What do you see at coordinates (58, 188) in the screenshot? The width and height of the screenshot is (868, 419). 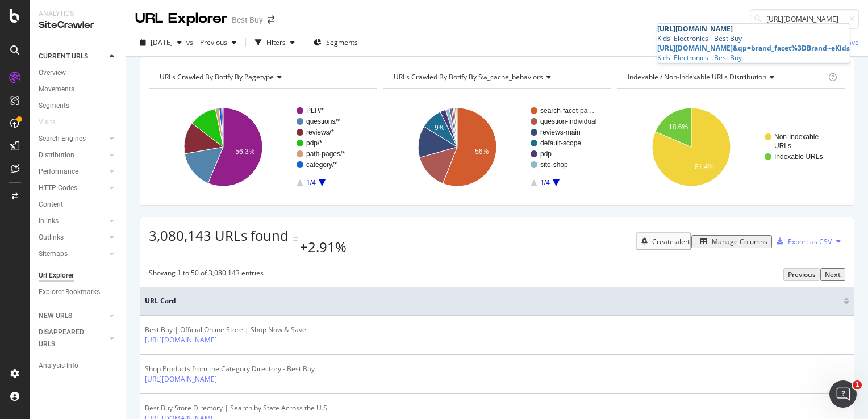 I see `div: HTTP Codes` at bounding box center [58, 188].